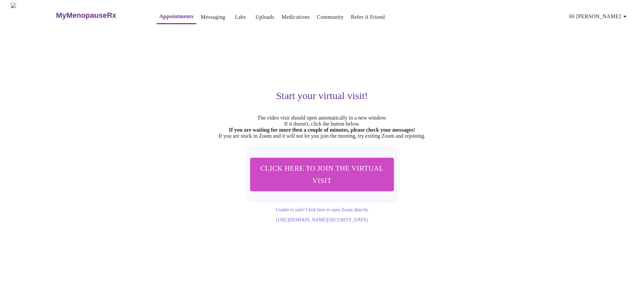 This screenshot has width=644, height=306. Describe the element at coordinates (295, 17) in the screenshot. I see `a: Medications` at that location.